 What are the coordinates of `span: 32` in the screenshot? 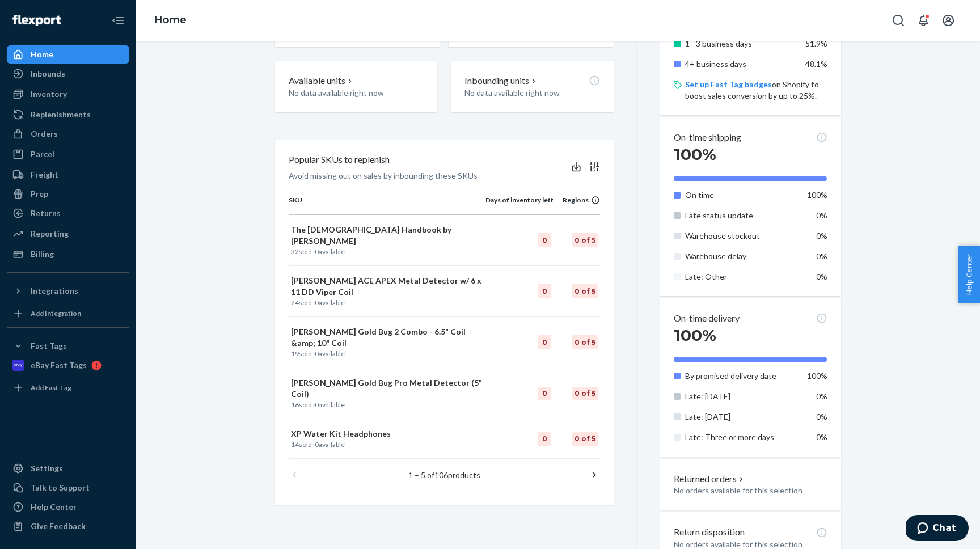 It's located at (295, 251).